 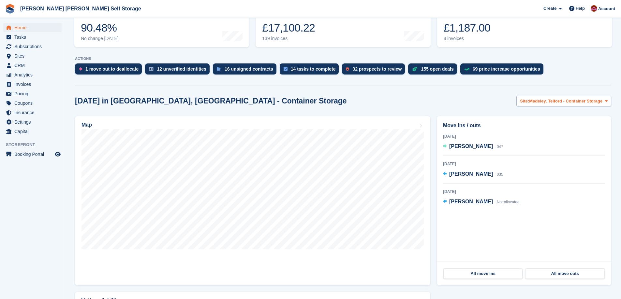 What do you see at coordinates (564, 274) in the screenshot?
I see `a: All move outs` at bounding box center [564, 274].